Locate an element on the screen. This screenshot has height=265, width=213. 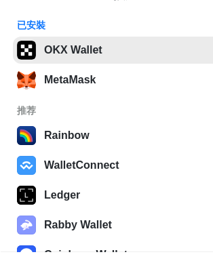
img: svg+xml,%3Csvg%20xmlns%3D%22http%3A%2F%2Fwww.w3.org%2F2000%2Fsvg%22%20width%3D%2228%22%20height%3... is located at coordinates (26, 195).